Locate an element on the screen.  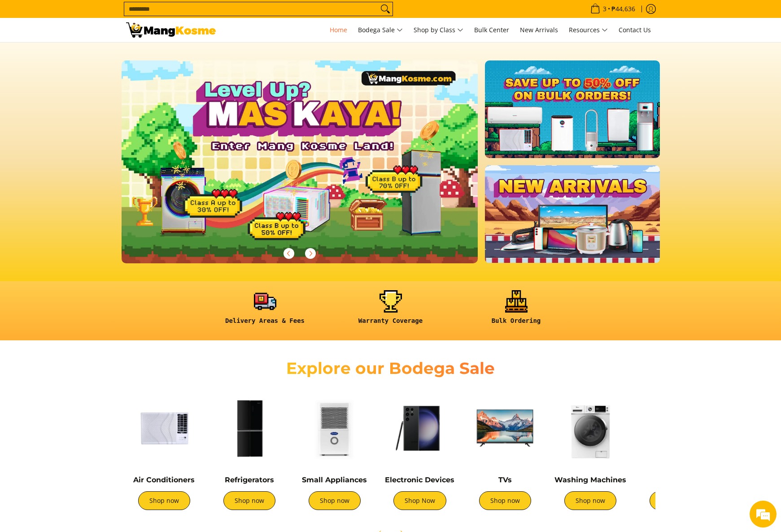
a: Bulk Center is located at coordinates (492, 30).